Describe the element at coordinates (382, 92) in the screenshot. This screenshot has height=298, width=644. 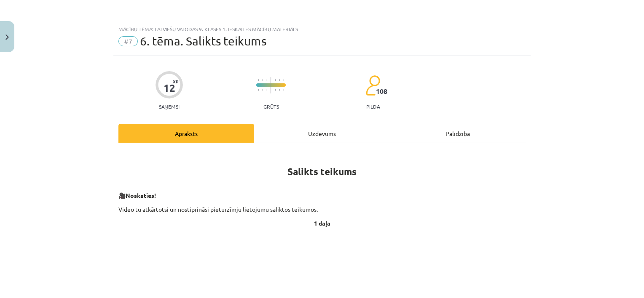
I see `span: 108` at that location.